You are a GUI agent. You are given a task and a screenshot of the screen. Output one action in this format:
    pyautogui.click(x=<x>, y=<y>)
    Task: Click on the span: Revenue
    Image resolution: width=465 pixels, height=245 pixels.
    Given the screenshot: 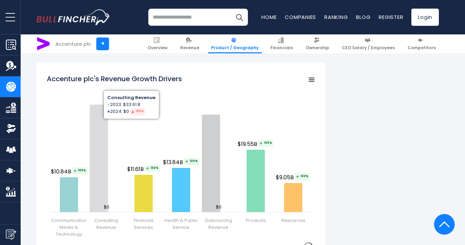 What is the action you would take?
    pyautogui.click(x=189, y=48)
    